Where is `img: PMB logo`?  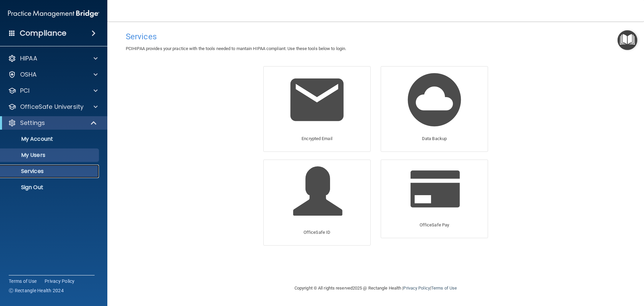
img: PMB logo is located at coordinates (54, 14).